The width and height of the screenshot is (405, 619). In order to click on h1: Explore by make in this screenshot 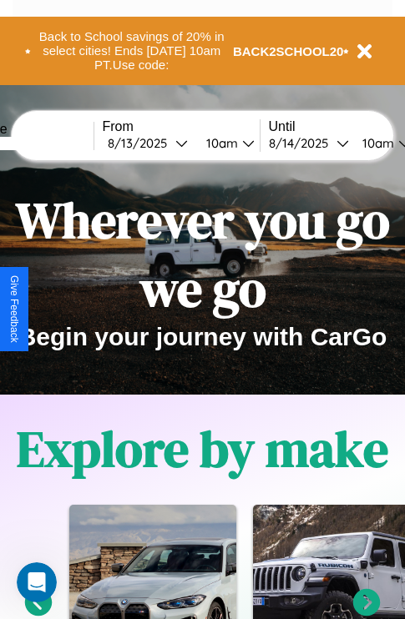, I will do `click(202, 449)`.